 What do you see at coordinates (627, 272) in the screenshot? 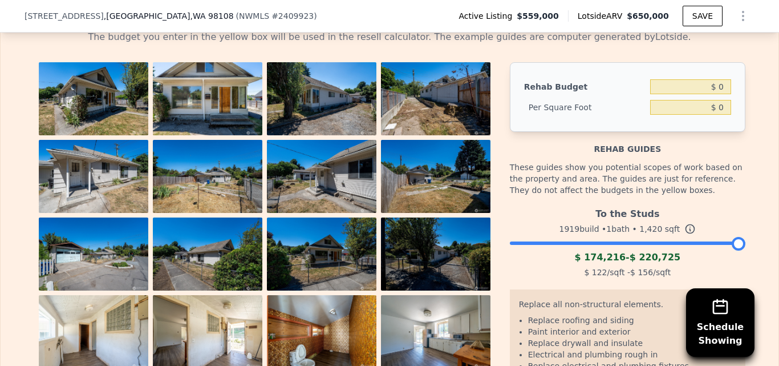
I see `div: /sqft - /sqft` at bounding box center [627, 272].